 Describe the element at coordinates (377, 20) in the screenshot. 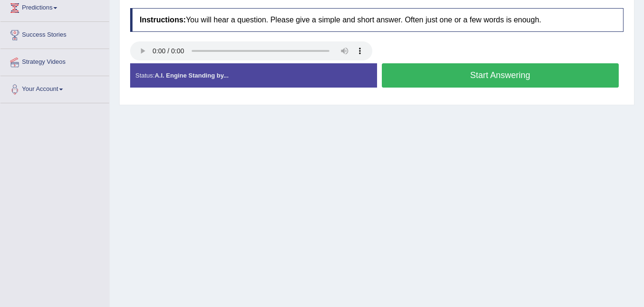

I see `h4: You will hear a question. Please give a simple and short answer. Often just one or a few words is...` at that location.